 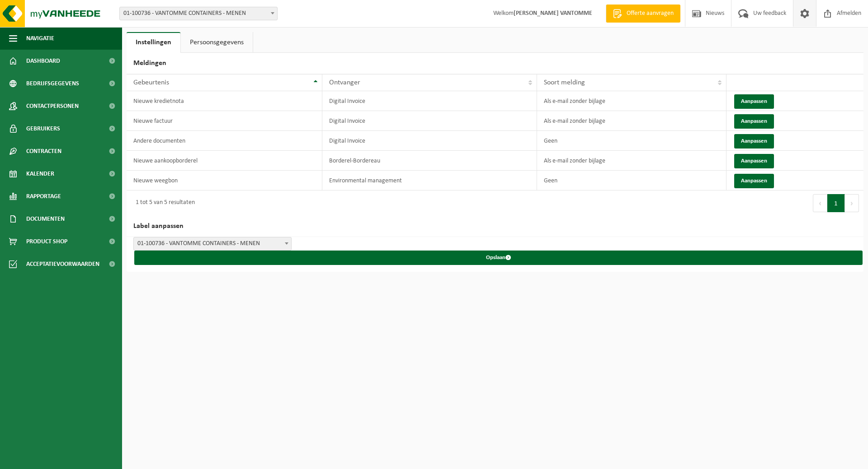 What do you see at coordinates (430, 161) in the screenshot?
I see `td: Borderel-Bordereau` at bounding box center [430, 161].